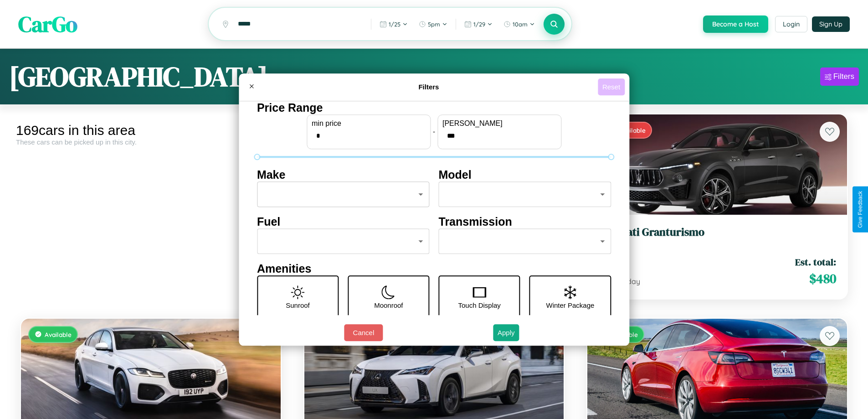  What do you see at coordinates (363, 332) in the screenshot?
I see `button: Cancel` at bounding box center [363, 332].